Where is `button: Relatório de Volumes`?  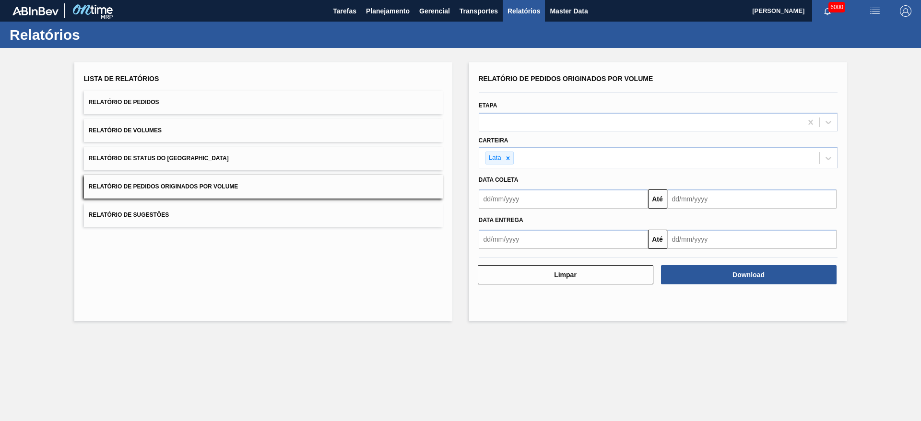
button: Relatório de Volumes is located at coordinates (263, 130).